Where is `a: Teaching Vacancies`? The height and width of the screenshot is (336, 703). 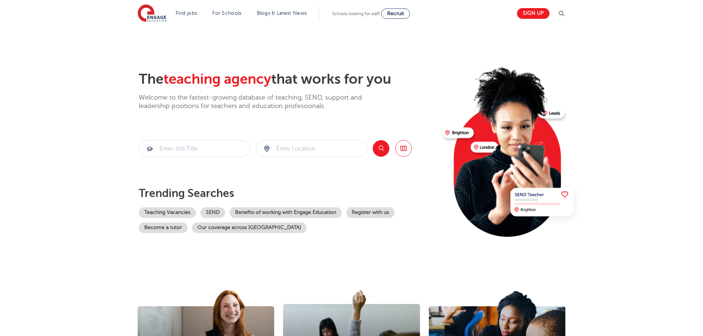 a: Teaching Vacancies is located at coordinates (167, 213).